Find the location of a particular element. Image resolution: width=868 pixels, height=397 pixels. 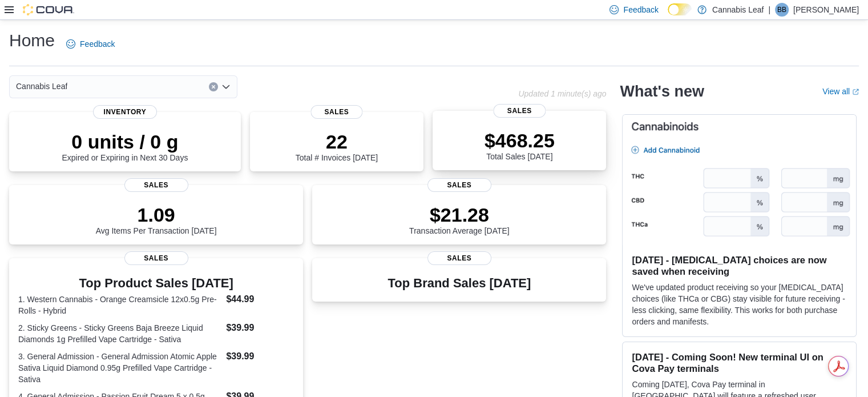

dt: 2. Sticky Greens - Sticky Greens Baja Breeze Liquid Diamonds 1g Prefilled Vape Cartridge - Sativa is located at coordinates (120, 334).